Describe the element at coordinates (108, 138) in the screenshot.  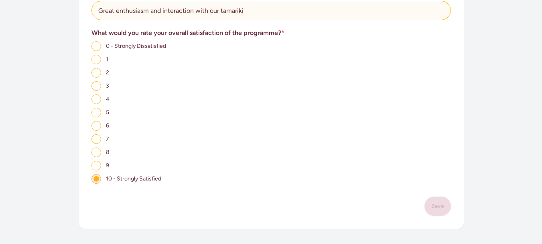
I see `span: 7` at that location.